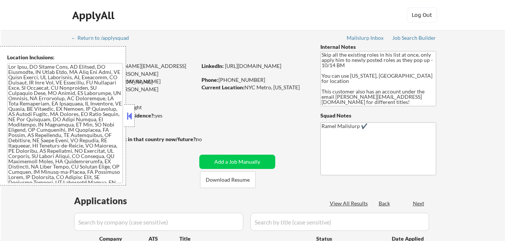  I want to click on div: Next, so click(419, 204).